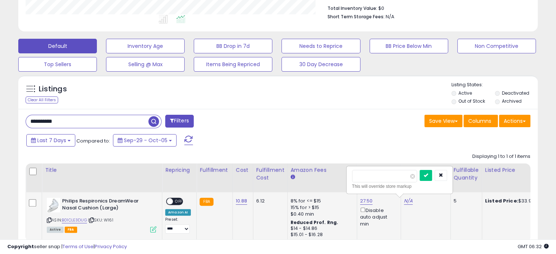 Image resolution: width=556 pixels, height=254 pixels. What do you see at coordinates (102, 215) in the screenshot?
I see `div: ASIN:` at bounding box center [102, 215].